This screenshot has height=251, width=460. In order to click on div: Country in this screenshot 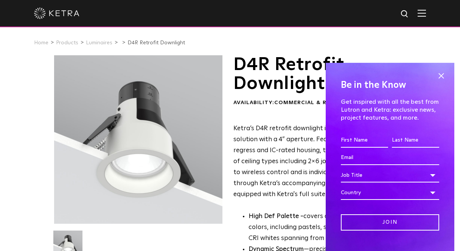, I will do `click(390, 193)`.